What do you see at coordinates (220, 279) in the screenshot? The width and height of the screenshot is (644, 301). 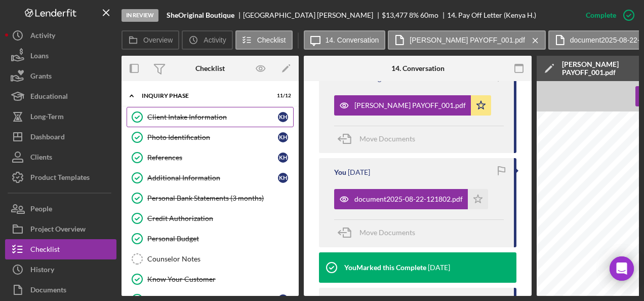 I see `div: Know Your Customer` at bounding box center [220, 279].